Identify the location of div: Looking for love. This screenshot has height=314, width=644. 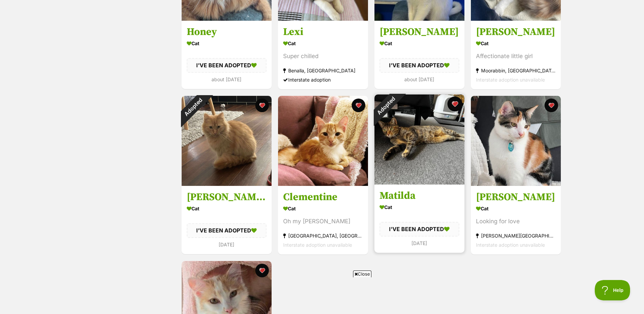
(516, 221).